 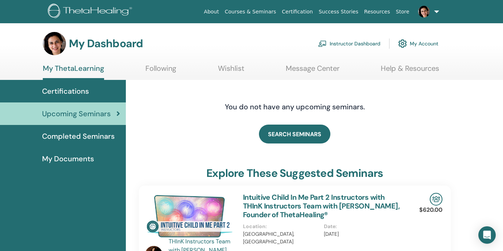 I want to click on img: logo.png, so click(x=91, y=12).